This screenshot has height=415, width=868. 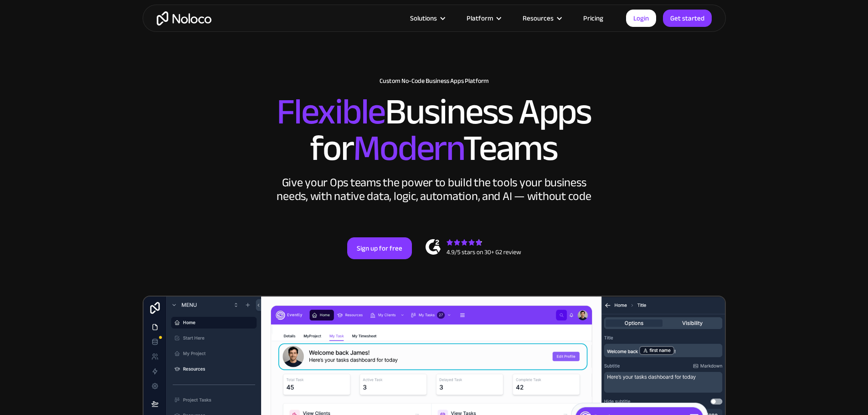 What do you see at coordinates (434, 190) in the screenshot?
I see `div: Give your Ops teams the power to build the tools your business needs, with native data, logic, au...` at bounding box center [434, 190].